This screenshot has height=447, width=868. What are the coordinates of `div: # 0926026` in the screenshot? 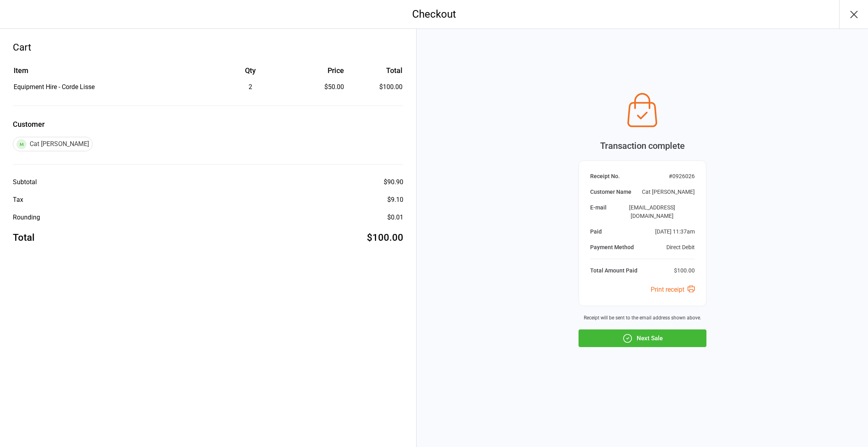 It's located at (682, 176).